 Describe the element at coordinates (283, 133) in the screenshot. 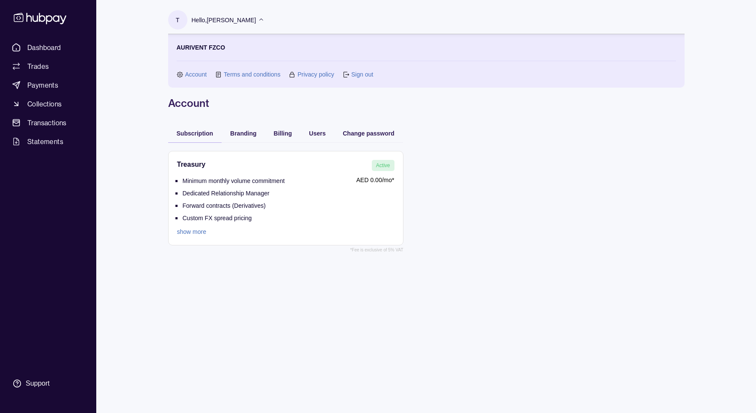

I see `span: Billing` at that location.